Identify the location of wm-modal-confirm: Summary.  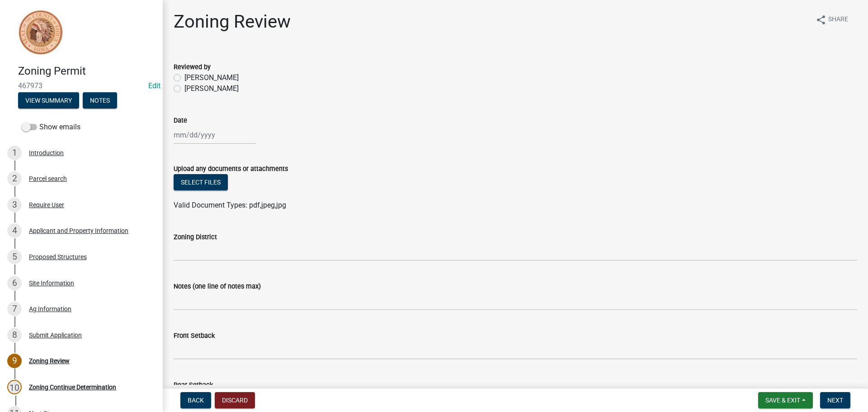
(48, 101).